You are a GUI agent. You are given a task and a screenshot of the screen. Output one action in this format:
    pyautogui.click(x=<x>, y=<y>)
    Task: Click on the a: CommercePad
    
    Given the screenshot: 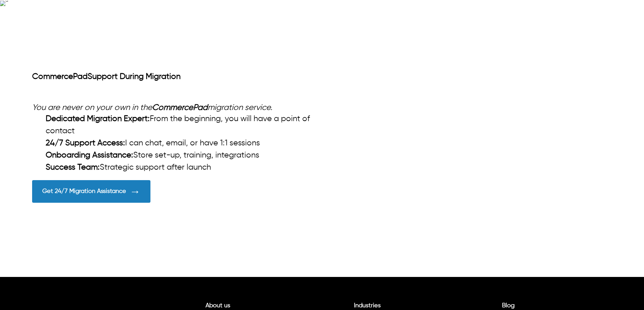 What is the action you would take?
    pyautogui.click(x=180, y=108)
    